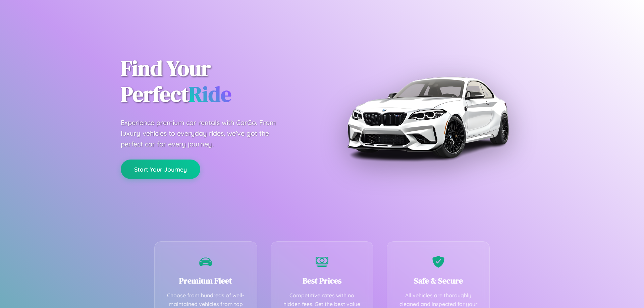 The height and width of the screenshot is (308, 644). Describe the element at coordinates (210, 94) in the screenshot. I see `span: Ride` at that location.